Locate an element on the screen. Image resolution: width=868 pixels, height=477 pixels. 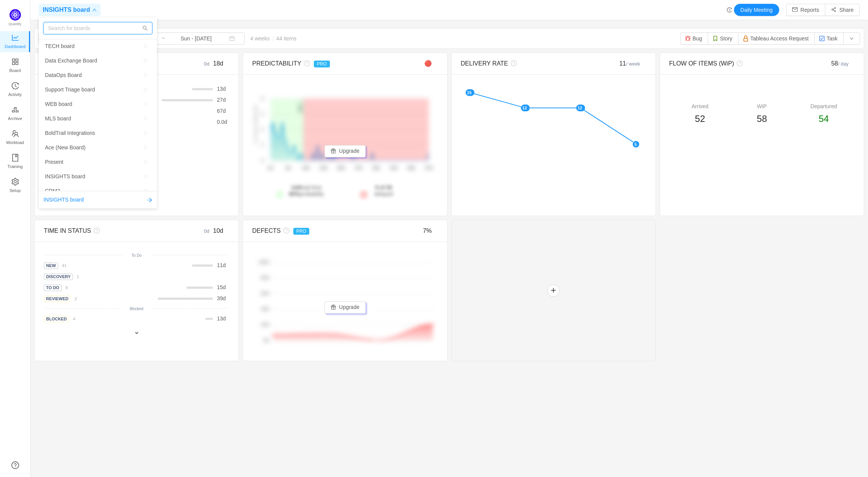
span: delayed is located at coordinates (383, 191).